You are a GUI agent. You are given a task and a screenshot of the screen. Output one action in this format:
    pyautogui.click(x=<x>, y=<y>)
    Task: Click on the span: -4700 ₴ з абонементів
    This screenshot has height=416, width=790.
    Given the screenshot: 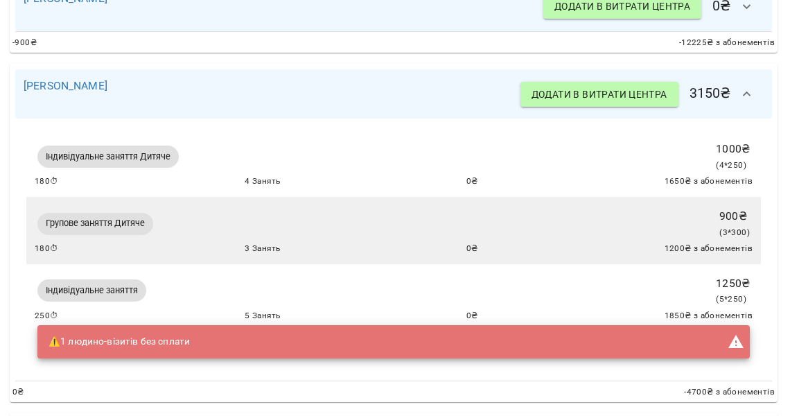 What is the action you would take?
    pyautogui.click(x=729, y=392)
    